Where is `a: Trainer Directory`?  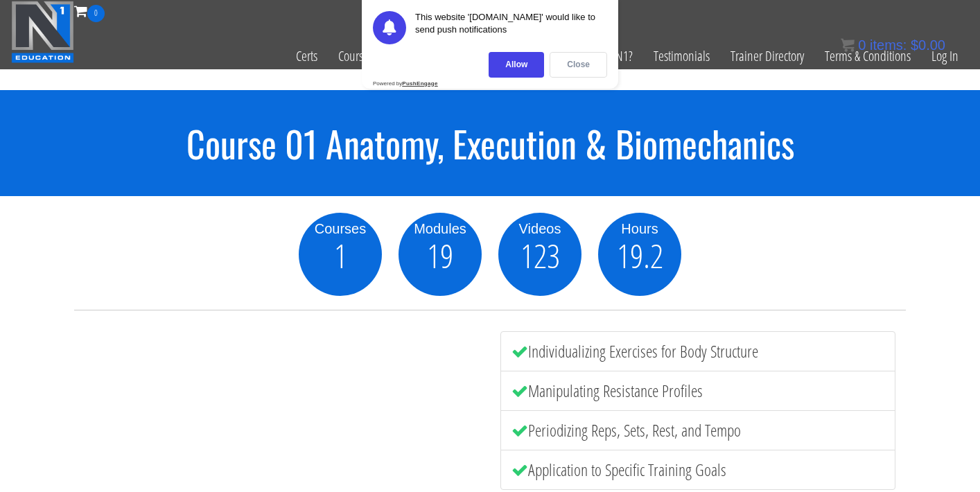
a: Trainer Directory is located at coordinates (767, 56).